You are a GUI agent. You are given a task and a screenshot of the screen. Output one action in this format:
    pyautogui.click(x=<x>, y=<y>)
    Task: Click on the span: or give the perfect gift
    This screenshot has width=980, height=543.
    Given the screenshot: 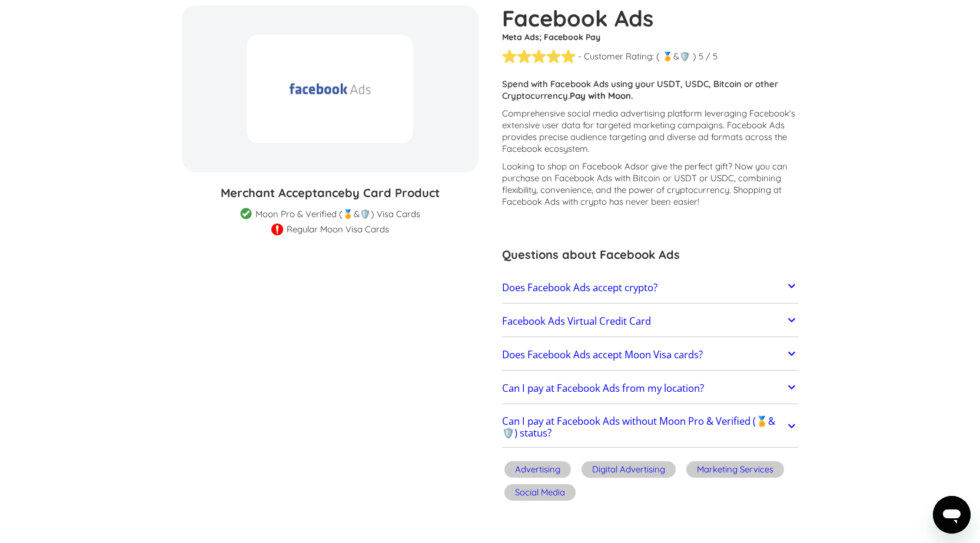 What is the action you would take?
    pyautogui.click(x=684, y=166)
    